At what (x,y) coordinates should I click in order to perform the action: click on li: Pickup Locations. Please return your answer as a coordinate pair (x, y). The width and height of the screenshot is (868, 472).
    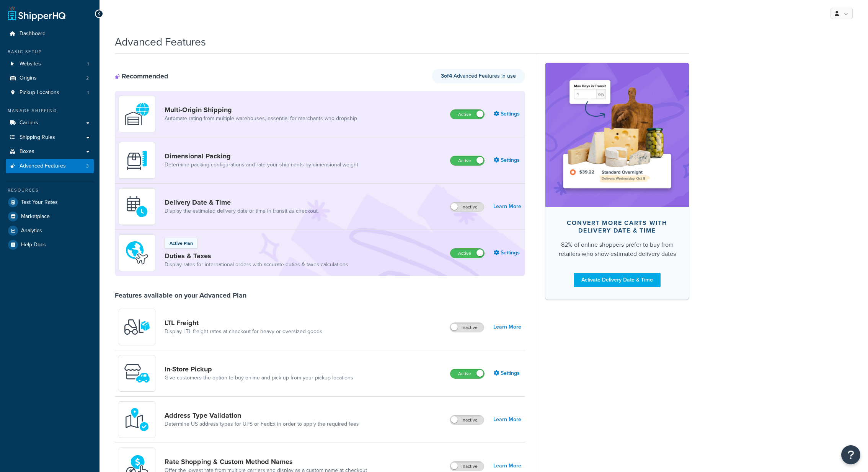
    Looking at the image, I should click on (50, 93).